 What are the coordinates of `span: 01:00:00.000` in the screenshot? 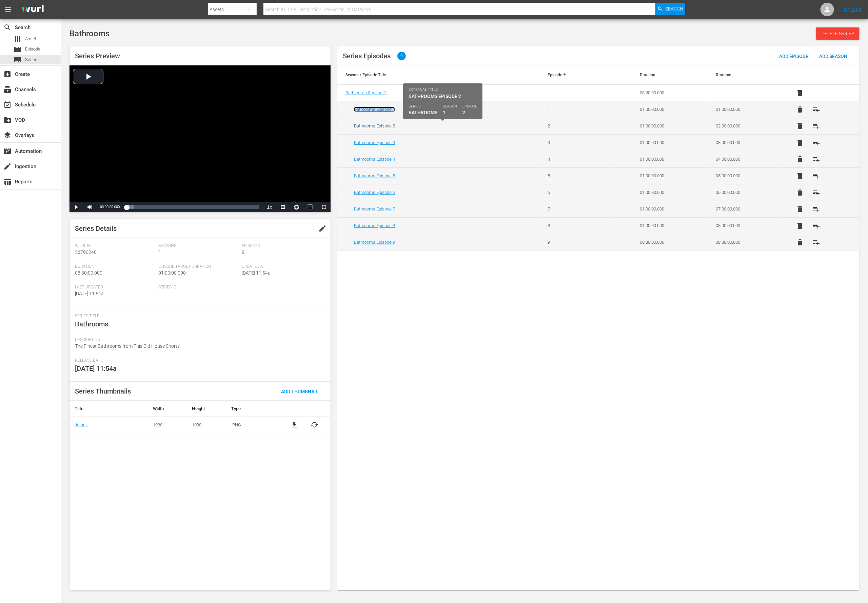 It's located at (172, 273).